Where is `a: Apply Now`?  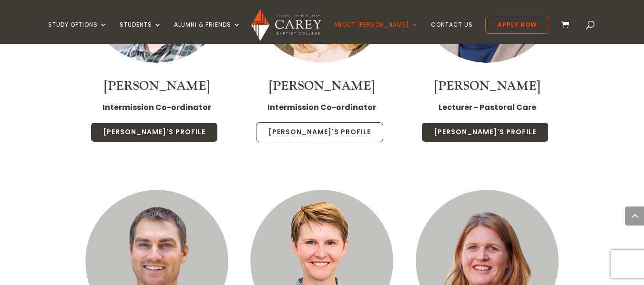 a: Apply Now is located at coordinates (517, 25).